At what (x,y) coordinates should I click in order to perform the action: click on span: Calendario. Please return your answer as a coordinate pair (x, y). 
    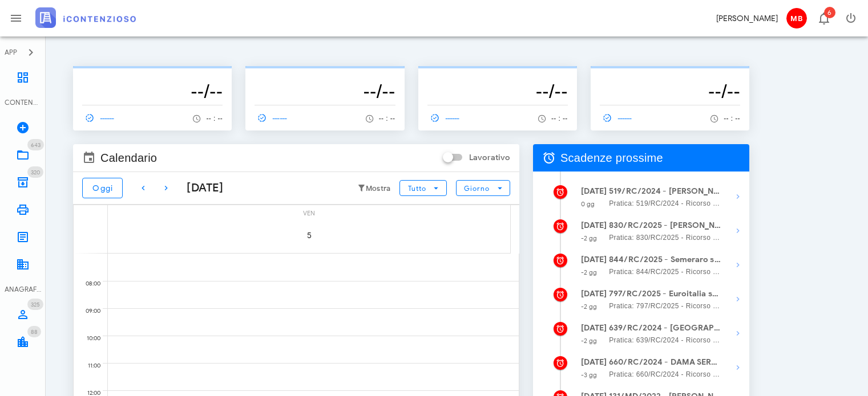
    Looking at the image, I should click on (129, 158).